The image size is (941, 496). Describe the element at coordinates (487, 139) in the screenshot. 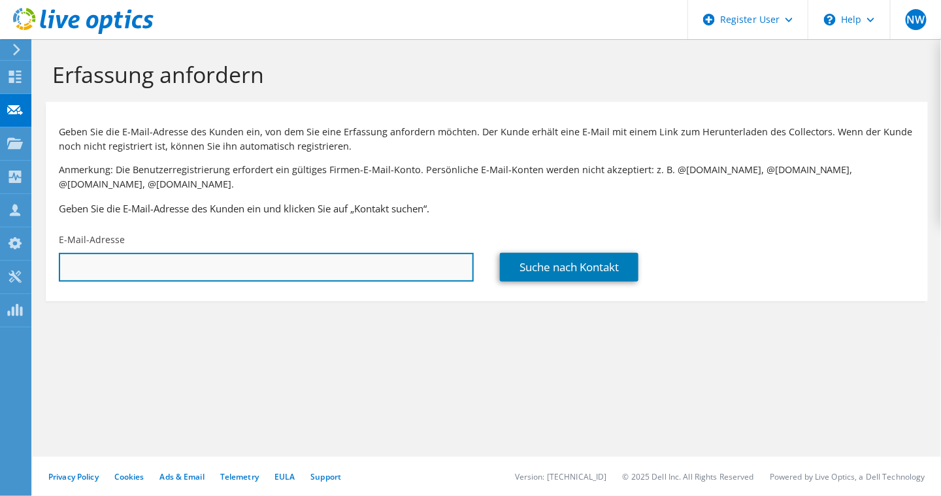

I see `p: Geben Sie die E-Mail-Adresse des Kunden ein, von dem Sie eine Erfassung anfordern möchten. Der Ku...` at that location.